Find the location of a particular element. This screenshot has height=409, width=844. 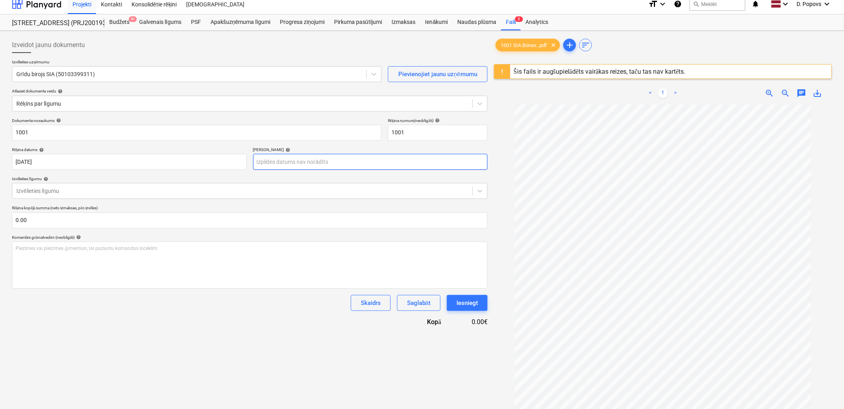

div: Galvenais līgums is located at coordinates (160, 22).